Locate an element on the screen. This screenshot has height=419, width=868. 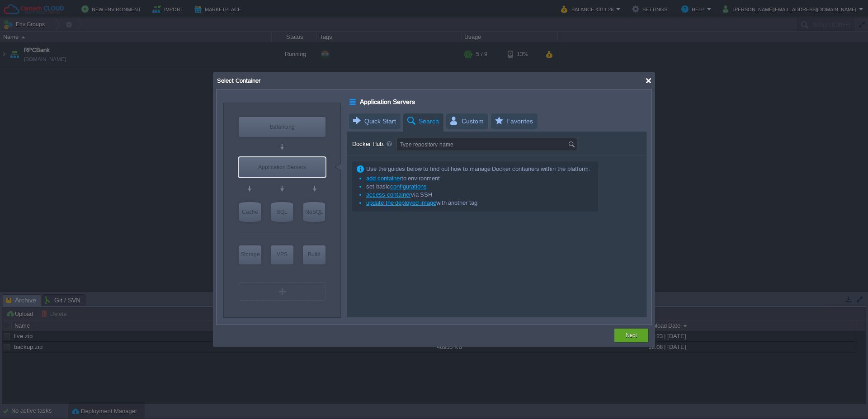
span: Favorites is located at coordinates (513, 121).